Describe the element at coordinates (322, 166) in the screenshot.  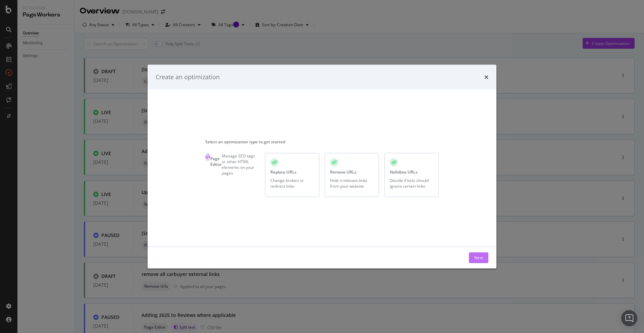
I see `div: modal` at that location.